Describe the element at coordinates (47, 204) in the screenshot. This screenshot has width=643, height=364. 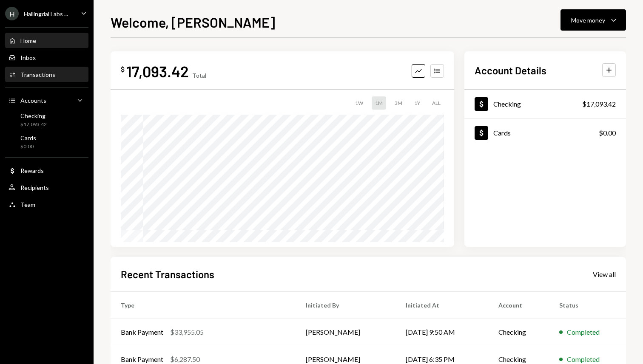
I see `a: Team` at that location.